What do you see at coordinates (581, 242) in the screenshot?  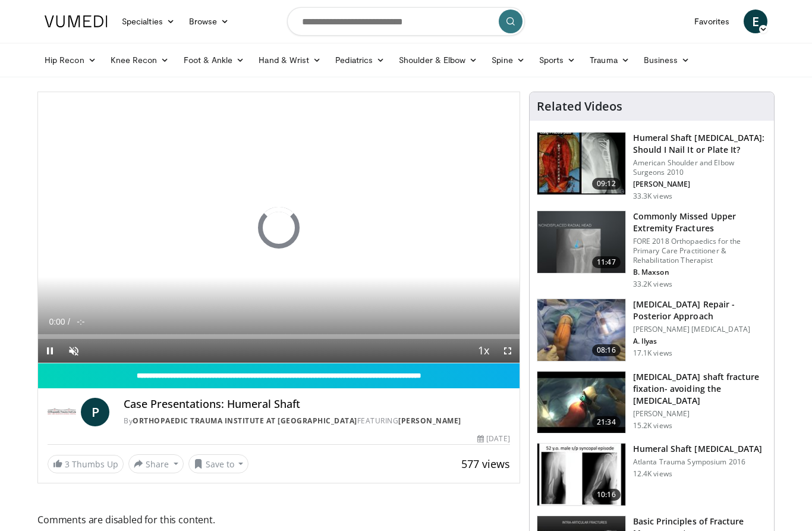 I see `img: b2c65235-e098-4cd2-ab0f-914df5e3e270.150x105_q85_crop-smart_upscale.jpg` at bounding box center [581, 242].